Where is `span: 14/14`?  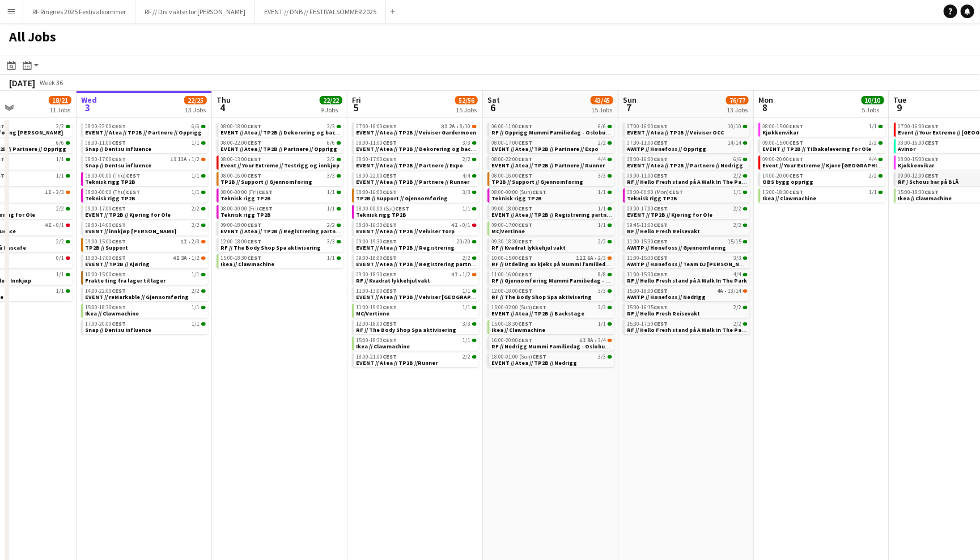
span: 14/14 is located at coordinates (736, 143).